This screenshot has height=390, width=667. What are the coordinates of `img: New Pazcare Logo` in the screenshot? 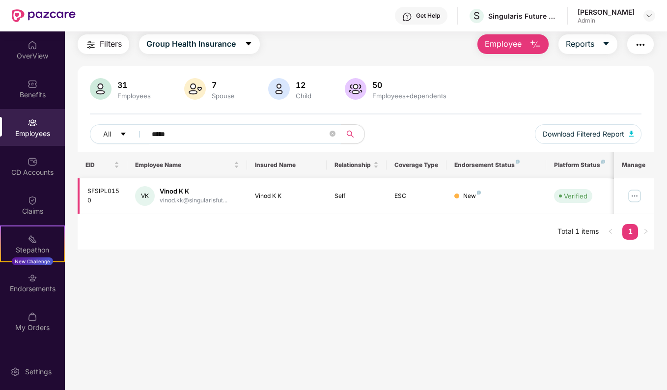 It's located at (44, 16).